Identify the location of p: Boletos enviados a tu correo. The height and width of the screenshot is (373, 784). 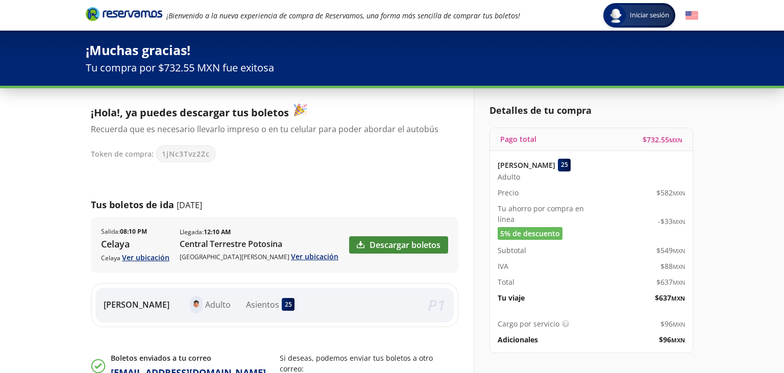
(188, 358).